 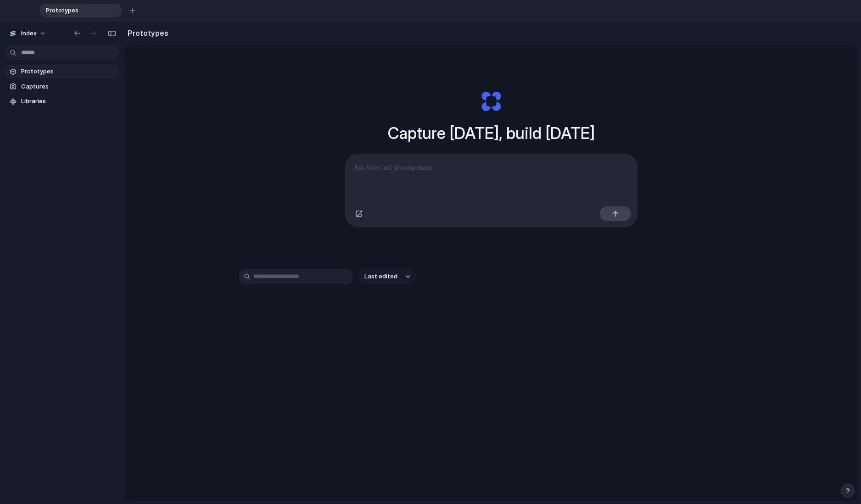 I want to click on a: Prototypes, so click(x=62, y=71).